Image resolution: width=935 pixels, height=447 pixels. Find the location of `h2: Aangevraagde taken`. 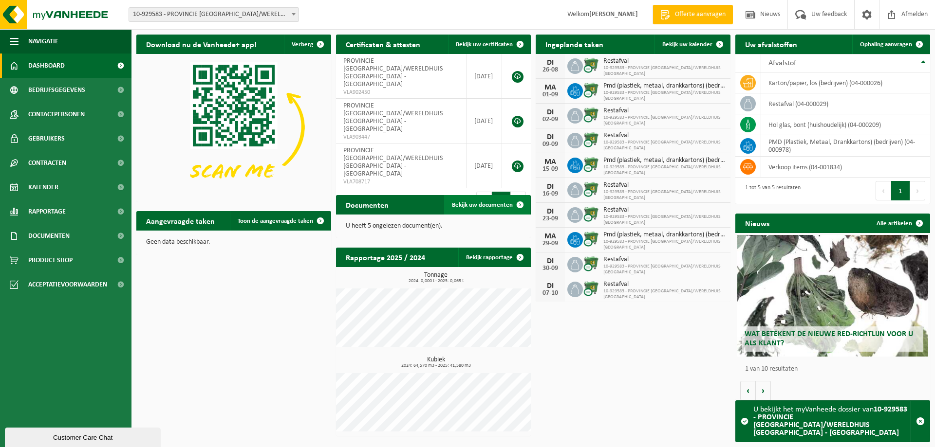

h2: Aangevraagde taken is located at coordinates (180, 221).